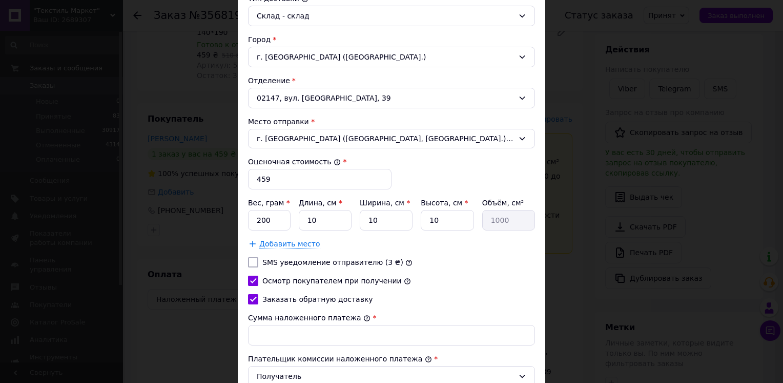 Image resolution: width=783 pixels, height=383 pixels. I want to click on label: Ширина, см, so click(385, 203).